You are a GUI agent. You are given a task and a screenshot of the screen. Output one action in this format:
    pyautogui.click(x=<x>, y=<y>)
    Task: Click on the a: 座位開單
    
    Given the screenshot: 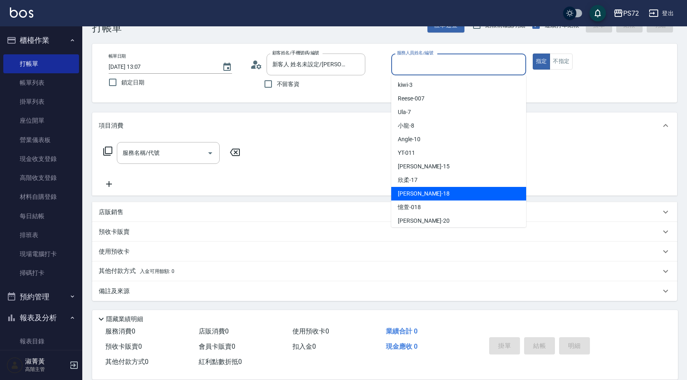 What is the action you would take?
    pyautogui.click(x=41, y=121)
    